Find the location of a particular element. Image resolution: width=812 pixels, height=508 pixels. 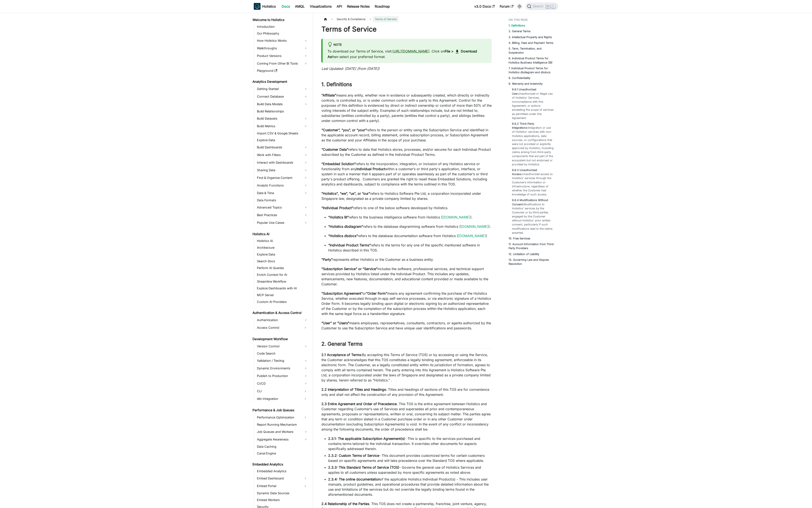

strong: 2.4 Relationship of the Parties is located at coordinates (345, 504).